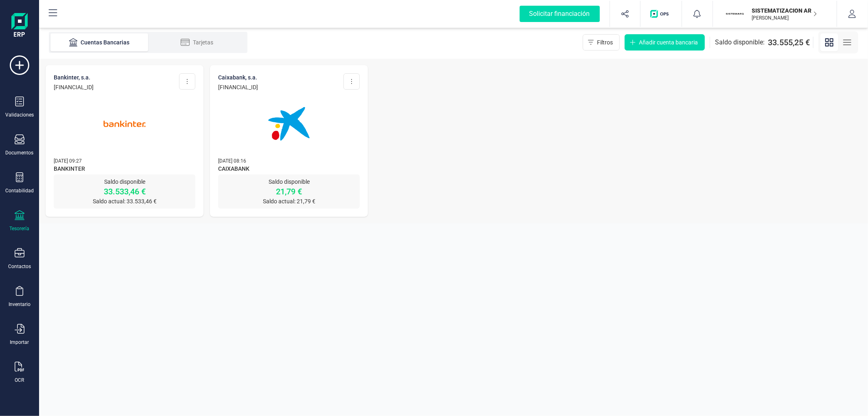 This screenshot has width=868, height=416. What do you see at coordinates (74, 77) in the screenshot?
I see `p: BANKINTER, S.A.` at bounding box center [74, 77].